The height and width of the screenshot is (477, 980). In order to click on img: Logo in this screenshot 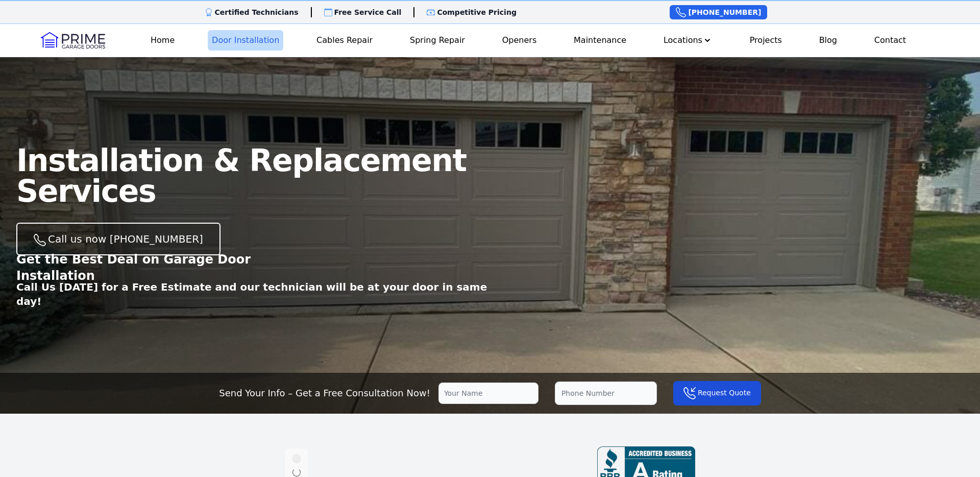, I will do `click(73, 40)`.